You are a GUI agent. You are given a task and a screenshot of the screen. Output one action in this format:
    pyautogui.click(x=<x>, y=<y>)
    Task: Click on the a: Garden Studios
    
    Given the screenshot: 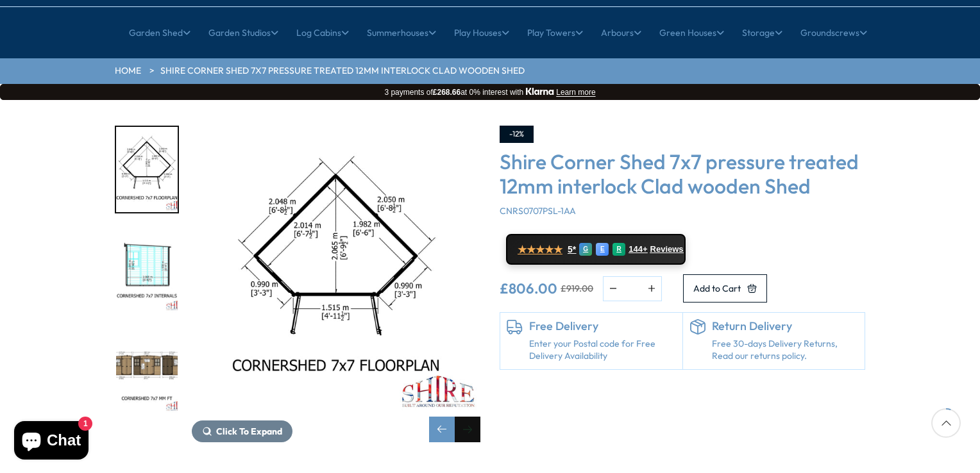 What is the action you would take?
    pyautogui.click(x=244, y=33)
    